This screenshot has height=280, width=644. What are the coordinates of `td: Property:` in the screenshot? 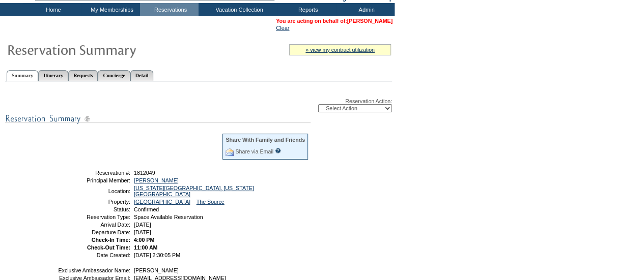 It's located at (94, 202).